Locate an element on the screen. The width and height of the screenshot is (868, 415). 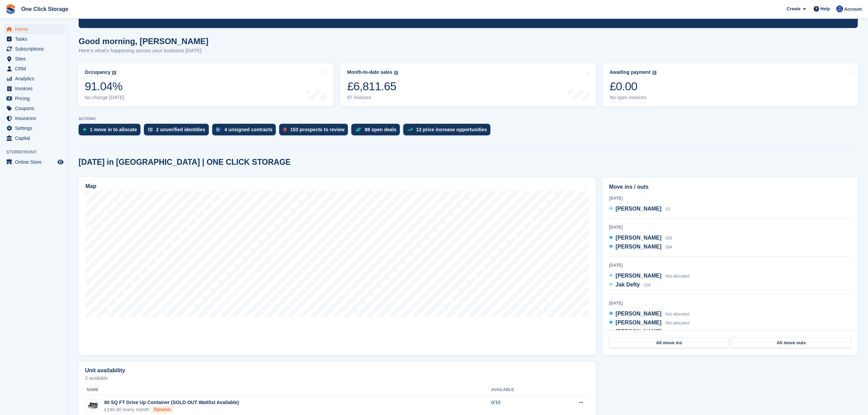
div: 1 move in to allocate is located at coordinates (114, 130).